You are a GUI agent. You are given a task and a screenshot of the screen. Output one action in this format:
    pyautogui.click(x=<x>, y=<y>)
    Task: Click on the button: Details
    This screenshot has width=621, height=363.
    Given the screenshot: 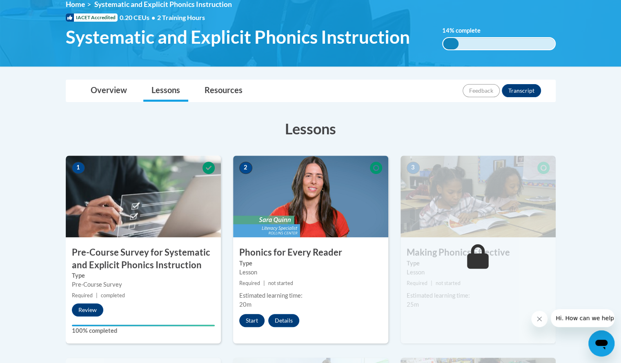 What is the action you would take?
    pyautogui.click(x=284, y=320)
    